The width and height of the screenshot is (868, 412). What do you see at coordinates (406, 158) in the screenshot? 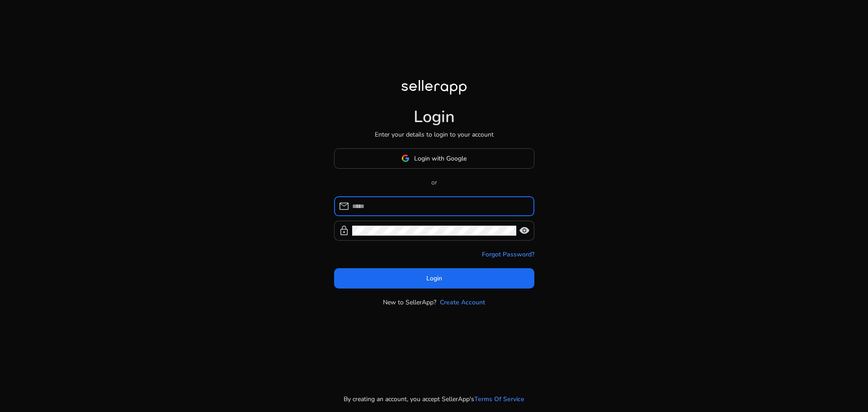
I see `img: google-logo.svg` at bounding box center [406, 158].